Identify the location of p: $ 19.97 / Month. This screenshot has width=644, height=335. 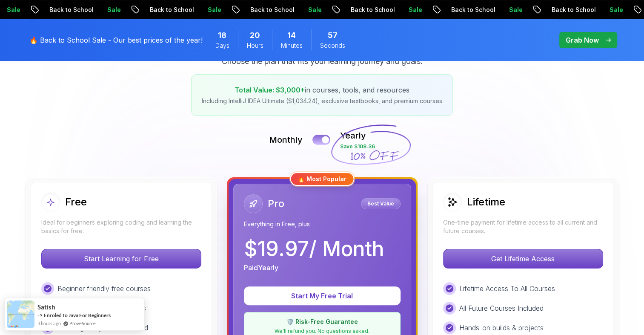
(314, 249).